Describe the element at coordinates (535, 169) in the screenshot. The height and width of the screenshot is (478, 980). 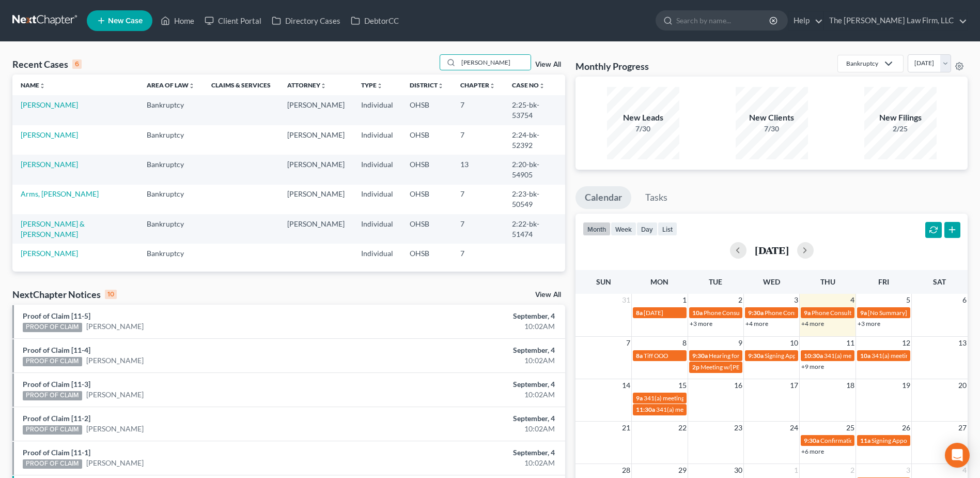
I see `td: 2:20-bk-54905` at that location.